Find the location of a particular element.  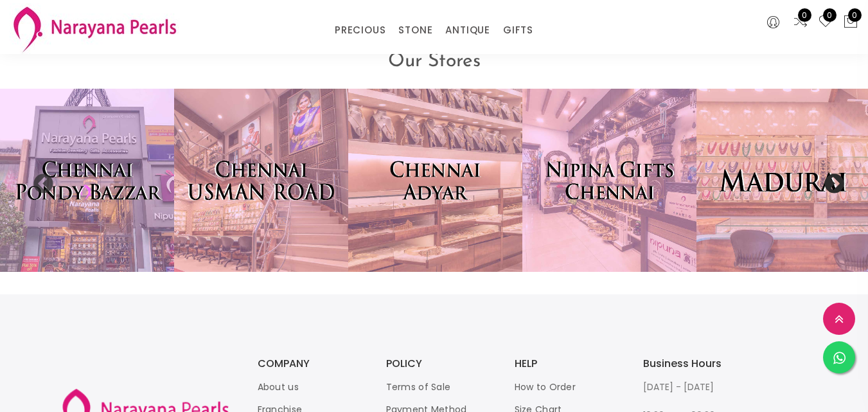

a: STONE is located at coordinates (415, 30).